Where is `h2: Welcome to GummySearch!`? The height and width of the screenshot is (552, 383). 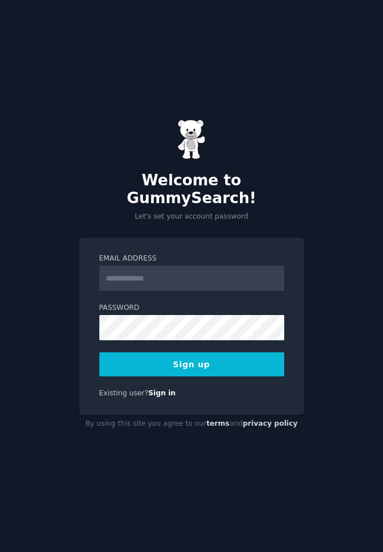
h2: Welcome to GummySearch! is located at coordinates (192, 189).